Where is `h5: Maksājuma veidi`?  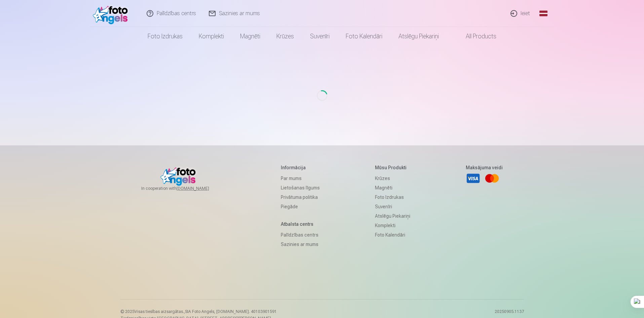 h5: Maksājuma veidi is located at coordinates (484, 168).